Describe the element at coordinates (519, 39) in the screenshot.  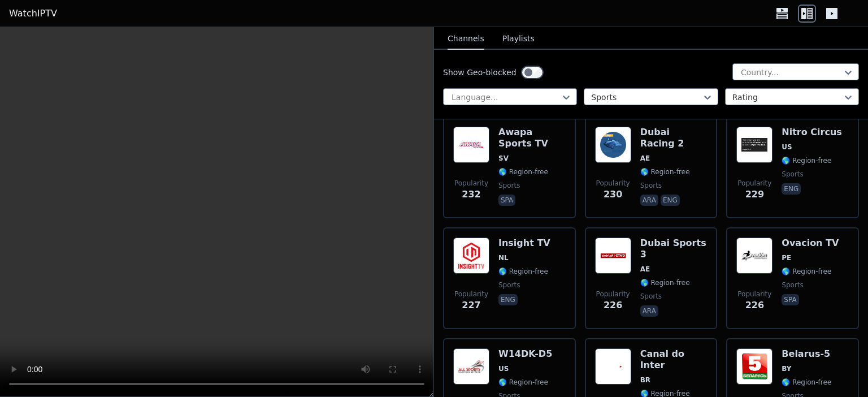
I see `button: Playlists` at that location.